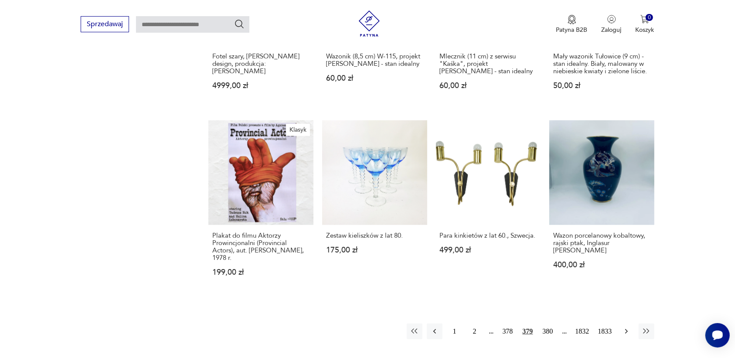 The height and width of the screenshot is (358, 735). I want to click on p: Koszyk, so click(645, 30).